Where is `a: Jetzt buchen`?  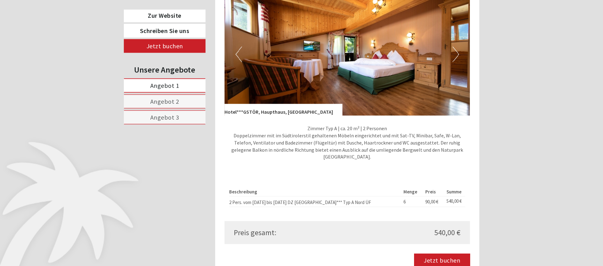 a: Jetzt buchen is located at coordinates (165, 46).